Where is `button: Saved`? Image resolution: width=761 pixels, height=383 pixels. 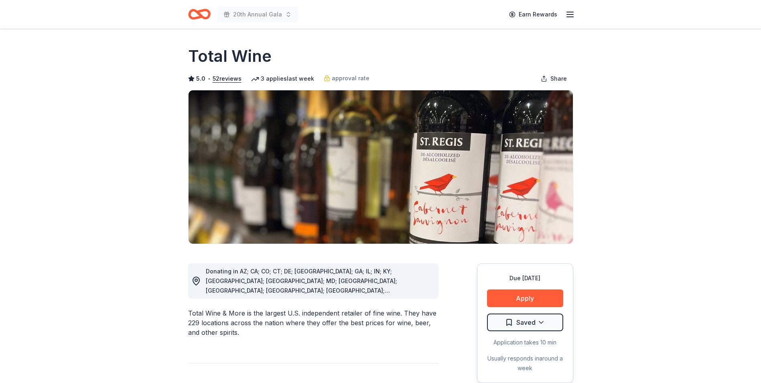
button: Saved is located at coordinates (525, 322).